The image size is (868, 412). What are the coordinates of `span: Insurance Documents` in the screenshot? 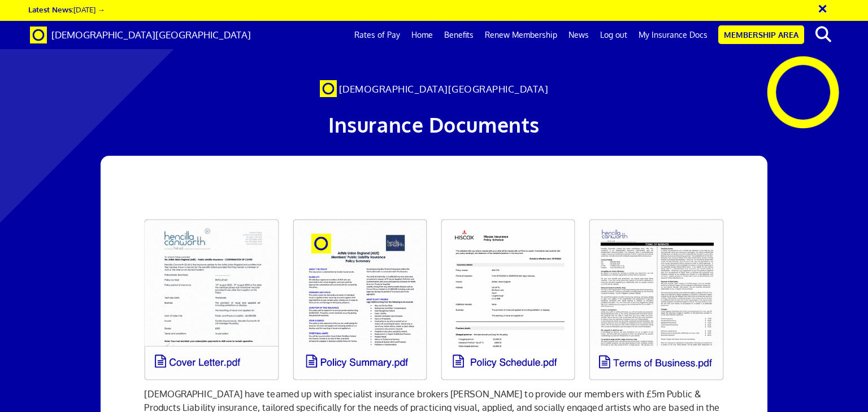 It's located at (434, 124).